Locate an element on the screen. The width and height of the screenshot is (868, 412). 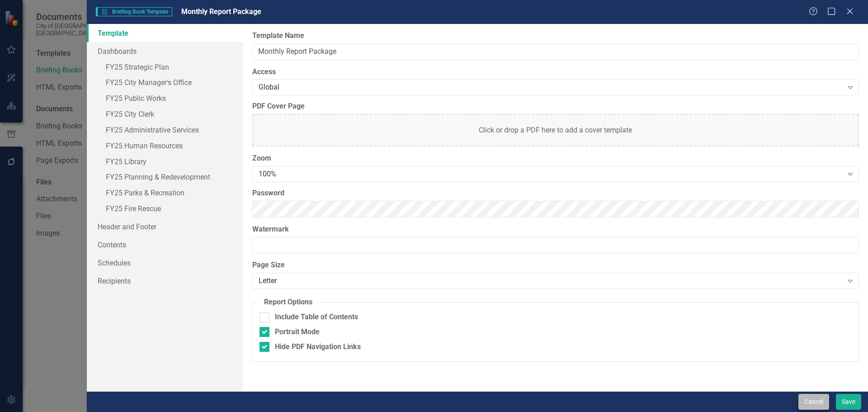
a: FY25 Administrative Services is located at coordinates (165, 130).